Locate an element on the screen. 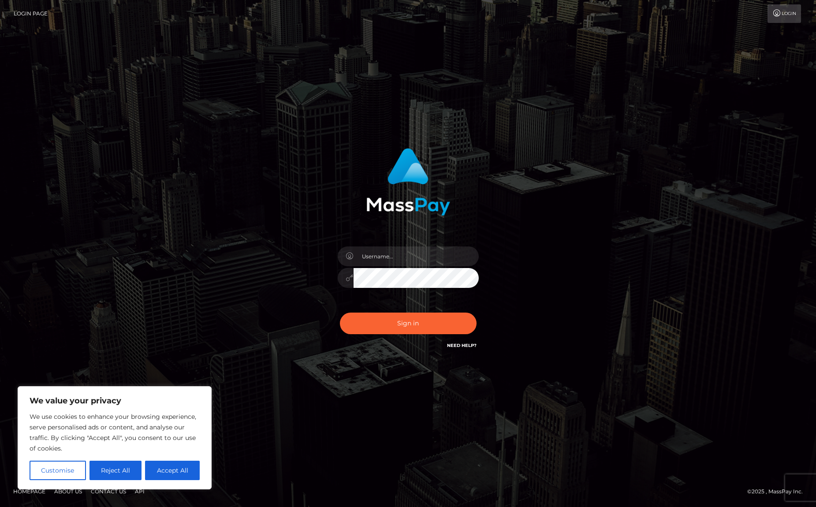 This screenshot has height=507, width=816. button: Accept All is located at coordinates (172, 470).